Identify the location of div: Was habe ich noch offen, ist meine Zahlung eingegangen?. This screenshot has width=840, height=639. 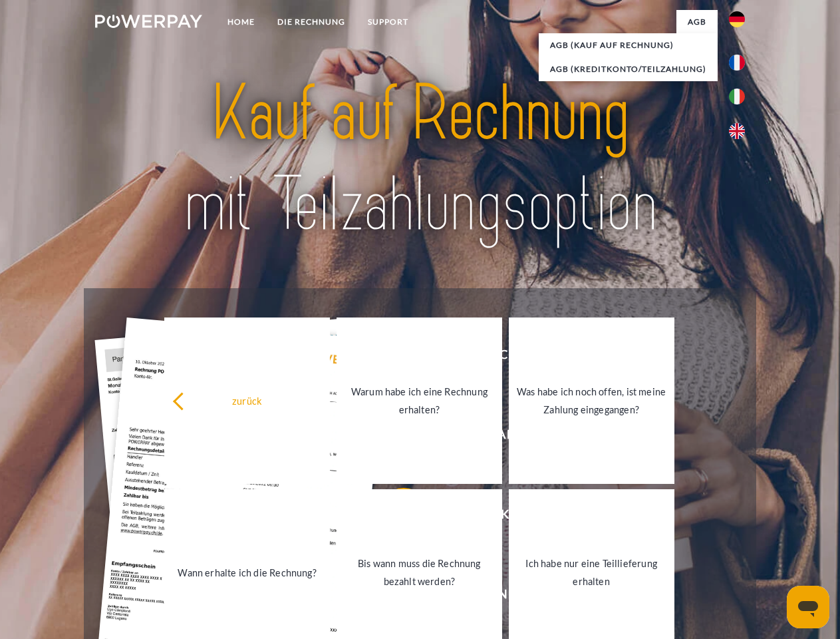
(591, 400).